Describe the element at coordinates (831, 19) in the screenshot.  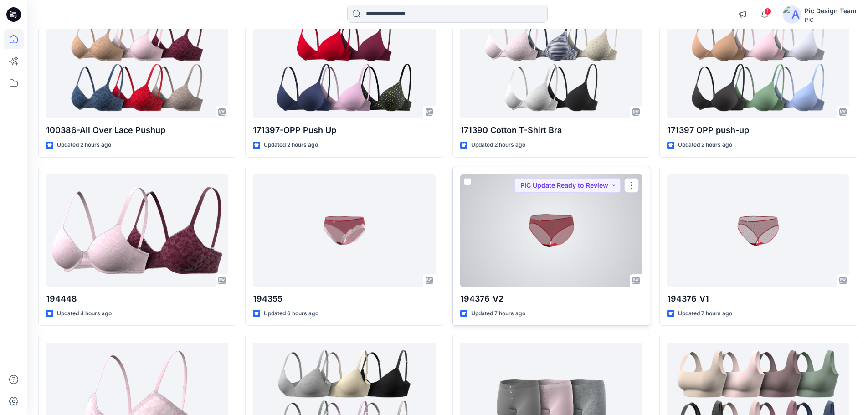
I see `div: PIC` at that location.